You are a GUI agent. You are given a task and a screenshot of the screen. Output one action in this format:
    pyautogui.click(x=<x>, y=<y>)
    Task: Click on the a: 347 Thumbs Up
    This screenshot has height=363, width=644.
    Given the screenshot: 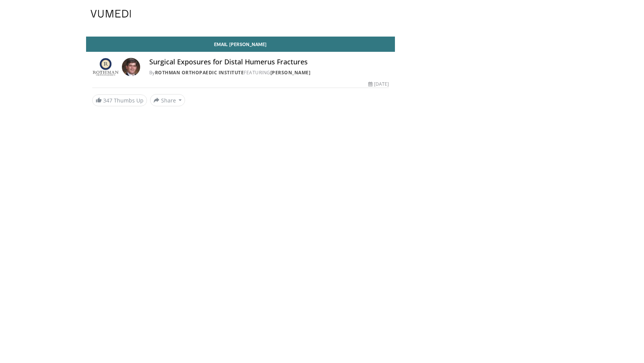 What is the action you would take?
    pyautogui.click(x=120, y=100)
    